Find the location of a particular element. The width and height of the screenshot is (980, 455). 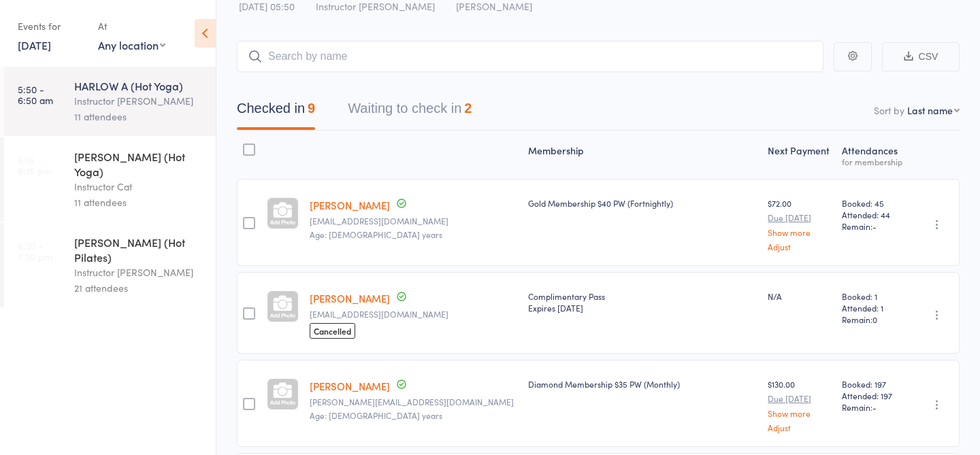

small: Leah.kilner19@hotmail.com is located at coordinates (413, 402).